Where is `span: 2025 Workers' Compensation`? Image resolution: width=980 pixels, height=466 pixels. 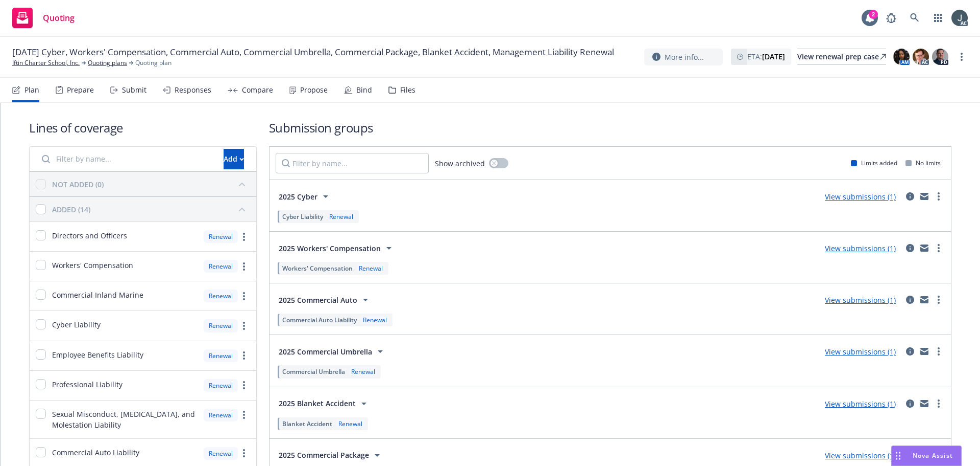 span: 2025 Workers' Compensation is located at coordinates (330, 248).